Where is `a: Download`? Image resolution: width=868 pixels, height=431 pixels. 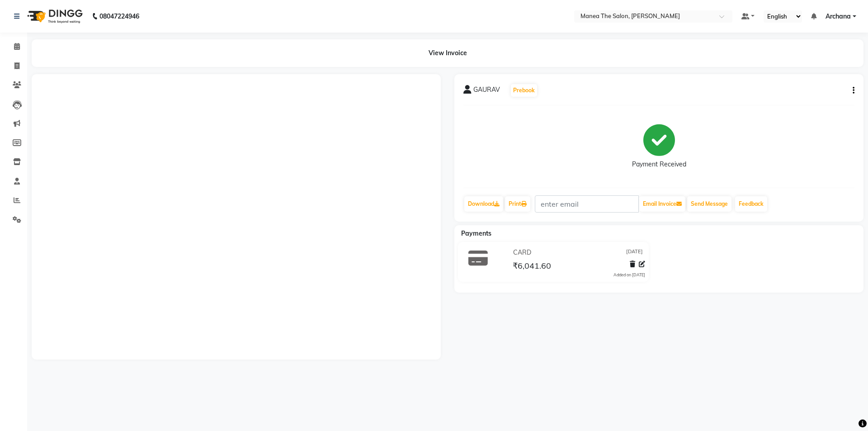 a: Download is located at coordinates (483, 204).